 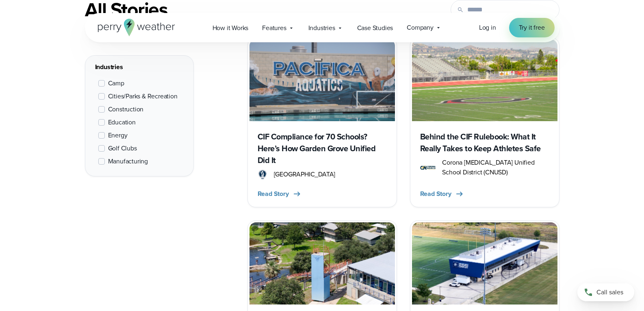 What do you see at coordinates (428, 167) in the screenshot?
I see `img: corona norco unified school district` at bounding box center [428, 167].